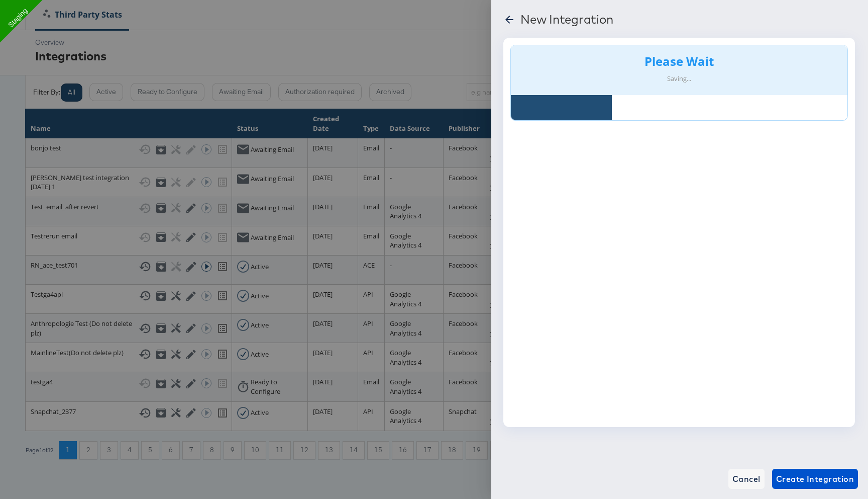 Image resolution: width=868 pixels, height=499 pixels. What do you see at coordinates (567, 19) in the screenshot?
I see `div: New Integration` at bounding box center [567, 19].